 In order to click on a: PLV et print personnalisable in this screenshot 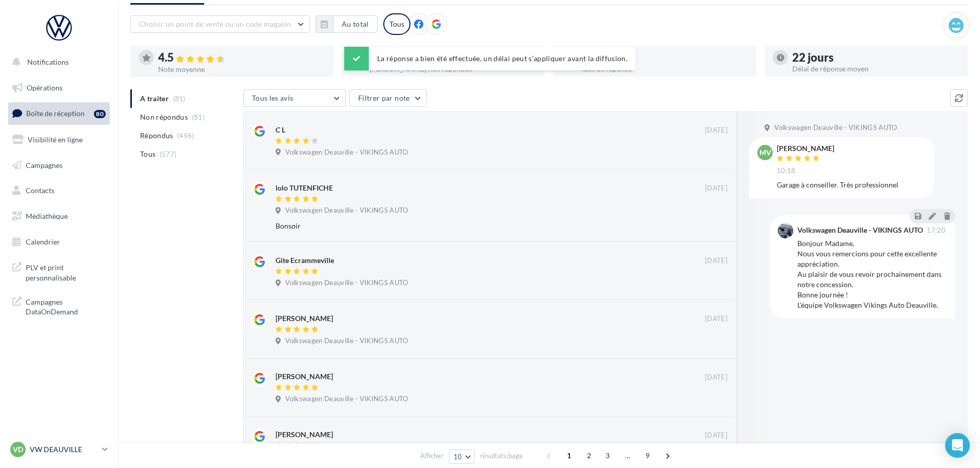, I will do `click(59, 271)`.